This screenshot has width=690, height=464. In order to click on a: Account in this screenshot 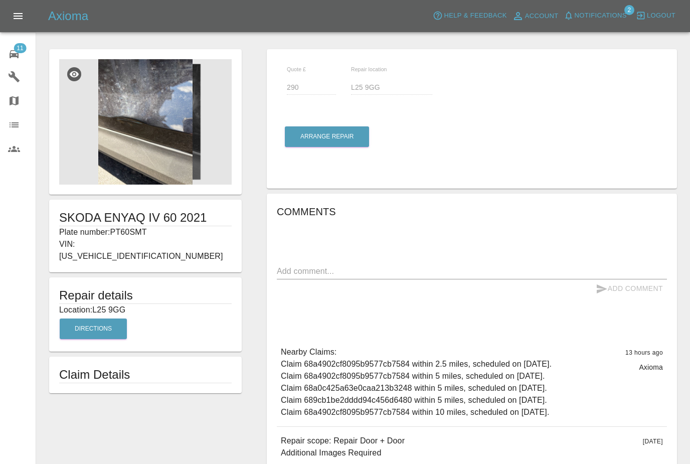, I will do `click(535, 16)`.